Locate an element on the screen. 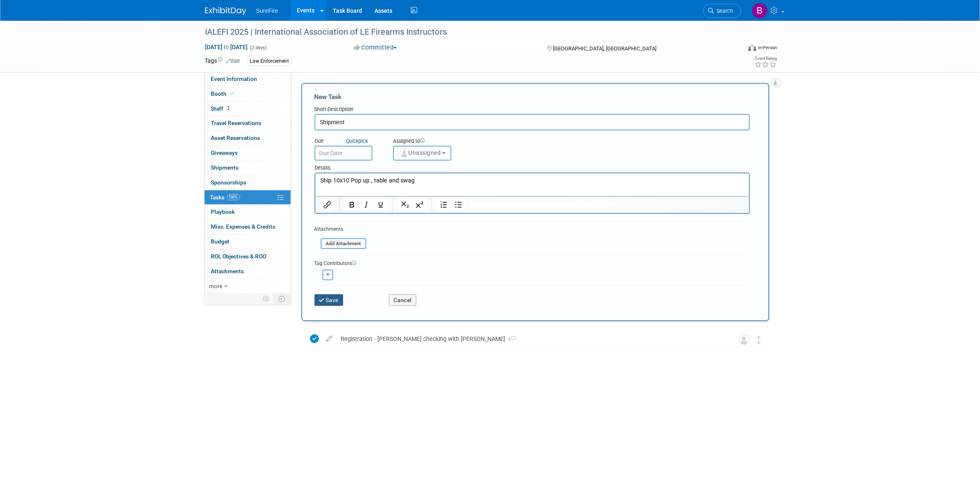  button: Superscript is located at coordinates (419, 204).